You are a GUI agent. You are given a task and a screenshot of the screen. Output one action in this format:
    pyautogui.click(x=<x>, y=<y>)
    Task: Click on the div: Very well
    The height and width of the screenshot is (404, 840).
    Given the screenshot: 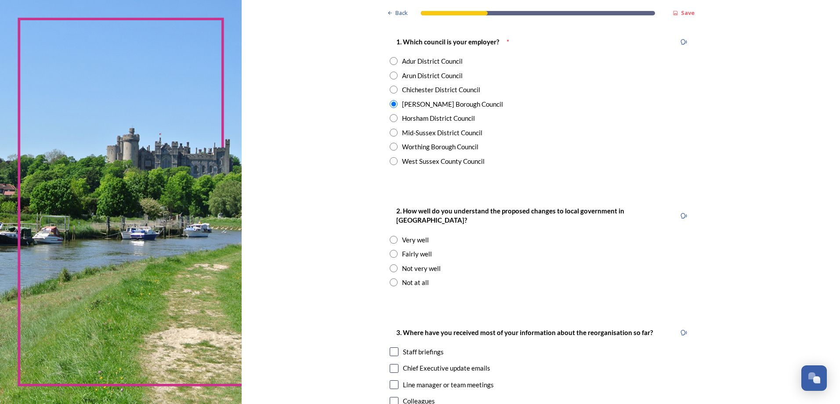 What is the action you would take?
    pyautogui.click(x=415, y=240)
    